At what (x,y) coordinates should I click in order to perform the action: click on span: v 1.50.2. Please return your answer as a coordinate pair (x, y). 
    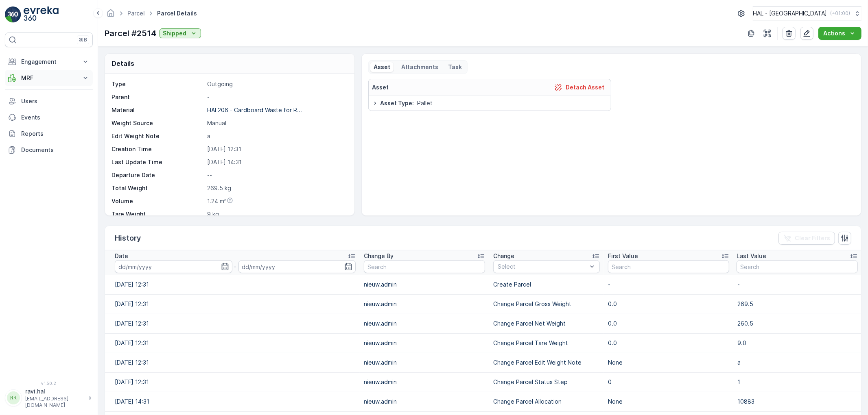
    Looking at the image, I should click on (49, 383).